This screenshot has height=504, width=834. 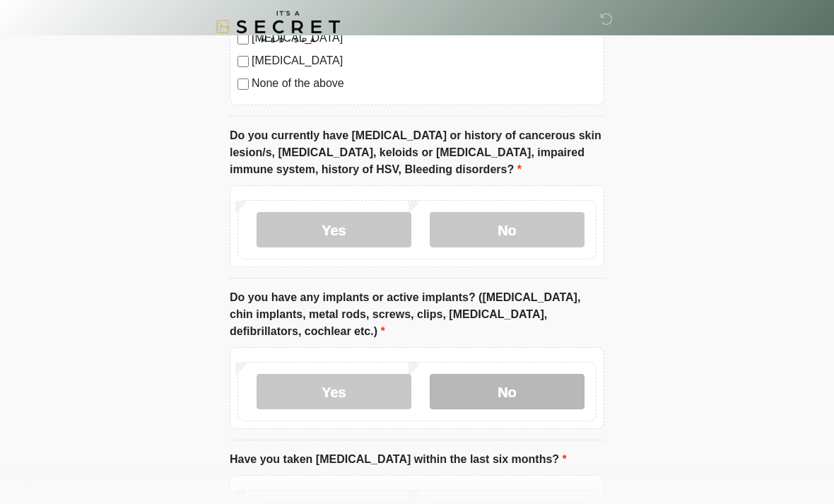 I want to click on img: It's A Secret Med Spa Logo, so click(x=278, y=26).